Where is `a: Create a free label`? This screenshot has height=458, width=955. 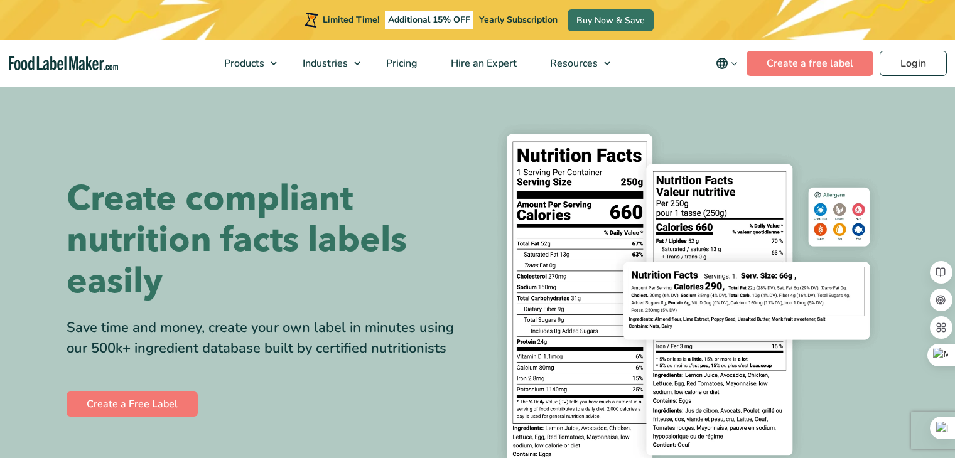 a: Create a free label is located at coordinates (810, 63).